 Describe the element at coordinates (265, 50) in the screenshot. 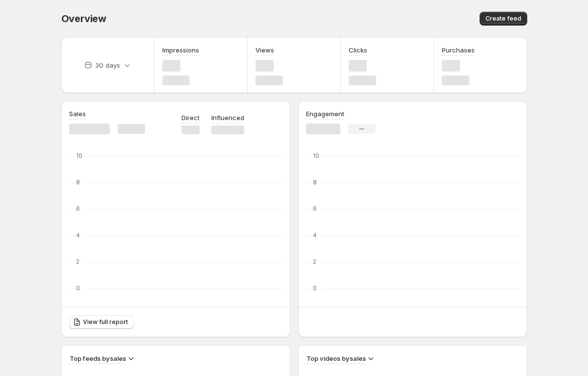

I see `h3: Views` at that location.